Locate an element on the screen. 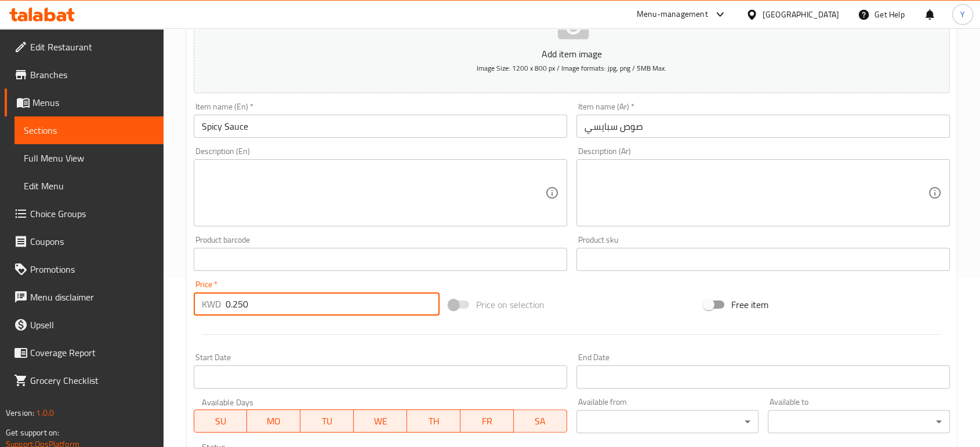 Image resolution: width=980 pixels, height=447 pixels. input: Please enter product sku is located at coordinates (763, 259).